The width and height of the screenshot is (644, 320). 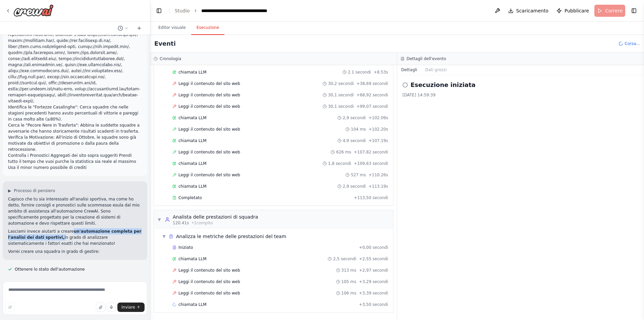 What do you see at coordinates (349, 293) in the screenshot?
I see `font: 106 ms` at bounding box center [349, 293].